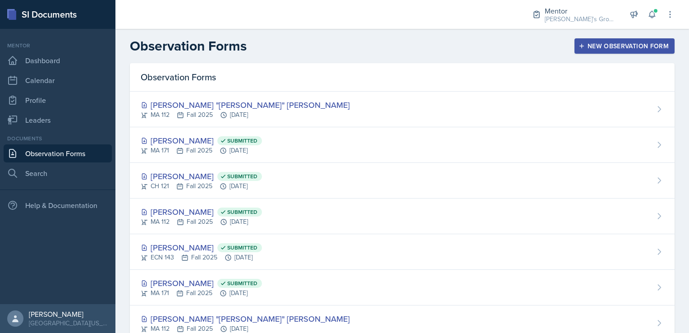 The image size is (689, 333). Describe the element at coordinates (188, 46) in the screenshot. I see `h2: Observation Forms` at that location.